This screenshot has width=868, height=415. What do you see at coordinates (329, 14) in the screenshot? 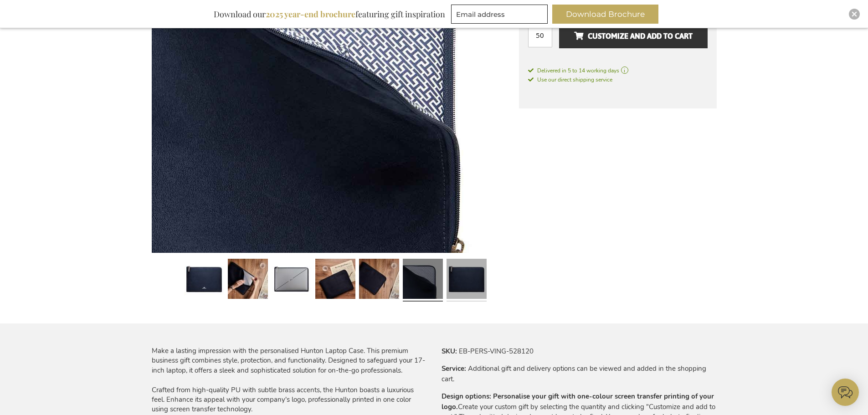
I see `div: Download our featuring gift inspiration` at bounding box center [329, 14].